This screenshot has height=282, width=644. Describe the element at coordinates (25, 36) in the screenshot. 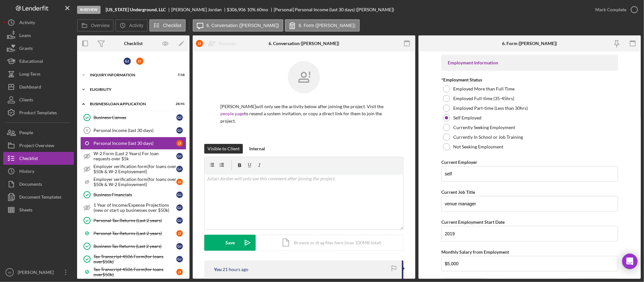

I see `div: Loans` at that location.